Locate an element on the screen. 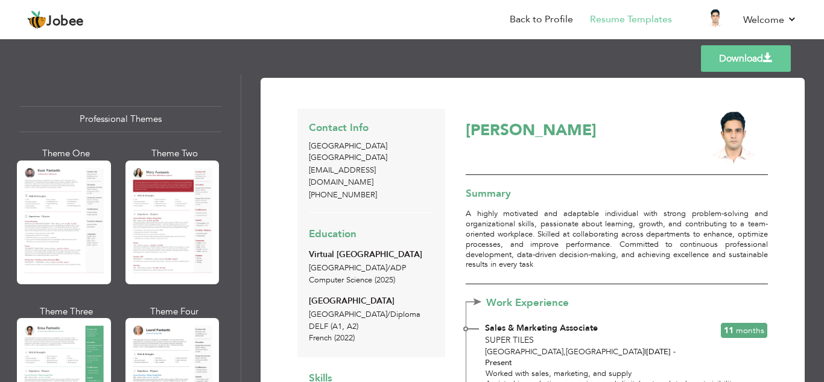  span: French is located at coordinates (320, 338).